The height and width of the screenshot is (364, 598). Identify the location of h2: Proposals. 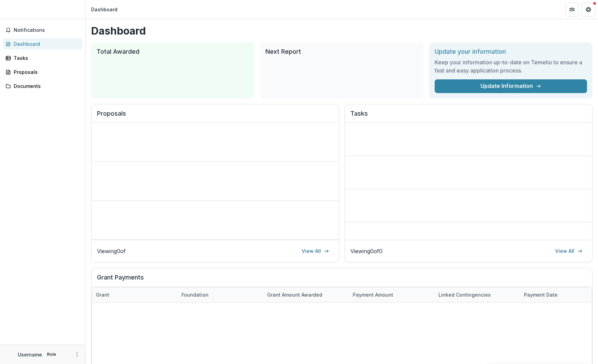
(215, 116).